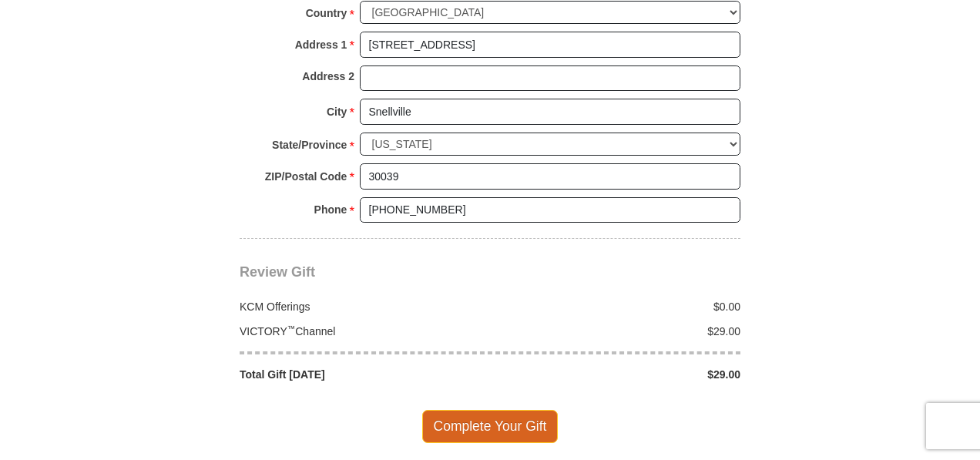 This screenshot has height=460, width=980. Describe the element at coordinates (362, 331) in the screenshot. I see `div: VICTORY Channel` at that location.